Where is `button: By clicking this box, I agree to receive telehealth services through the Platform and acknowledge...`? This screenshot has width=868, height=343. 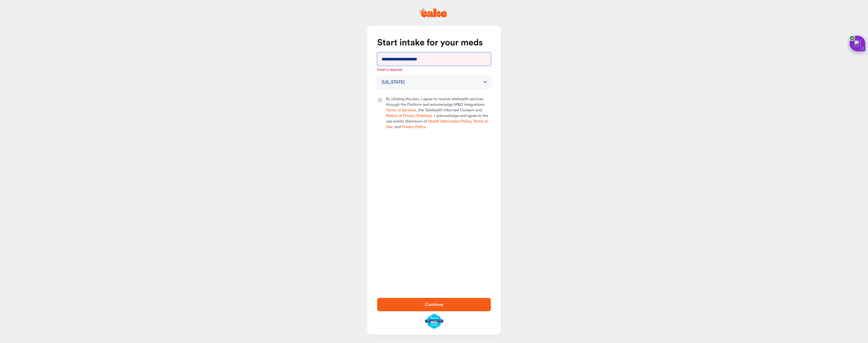 button: By clicking this box, I agree to receive telehealth services through the Platform and acknowledge... is located at coordinates (380, 100).